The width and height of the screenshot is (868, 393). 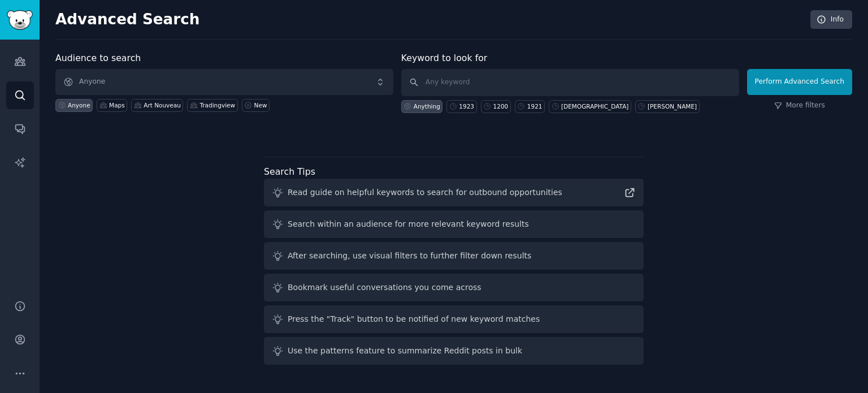 I want to click on input: Any keyword, so click(x=570, y=83).